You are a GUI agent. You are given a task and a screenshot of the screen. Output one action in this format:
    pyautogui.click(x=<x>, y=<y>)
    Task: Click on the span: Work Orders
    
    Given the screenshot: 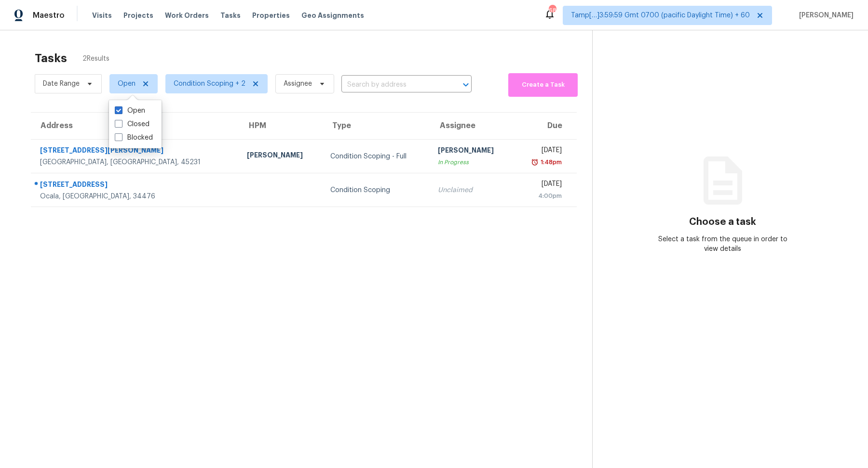 What is the action you would take?
    pyautogui.click(x=187, y=16)
    